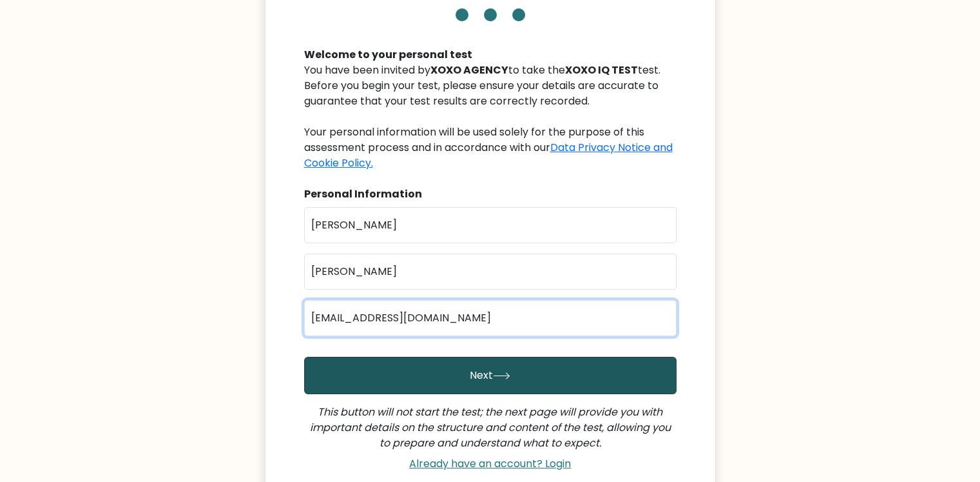  Describe the element at coordinates (490, 194) in the screenshot. I see `div: Personal Information` at that location.